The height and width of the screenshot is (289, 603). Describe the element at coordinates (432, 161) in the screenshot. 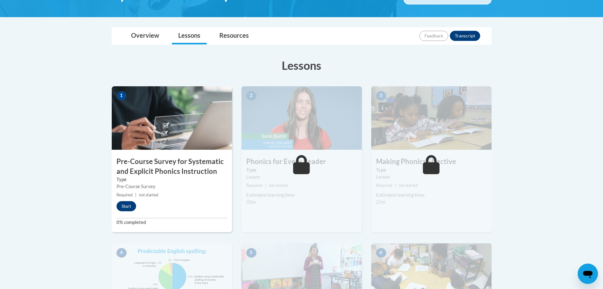

I see `h3: Making Phonics Effective` at that location.